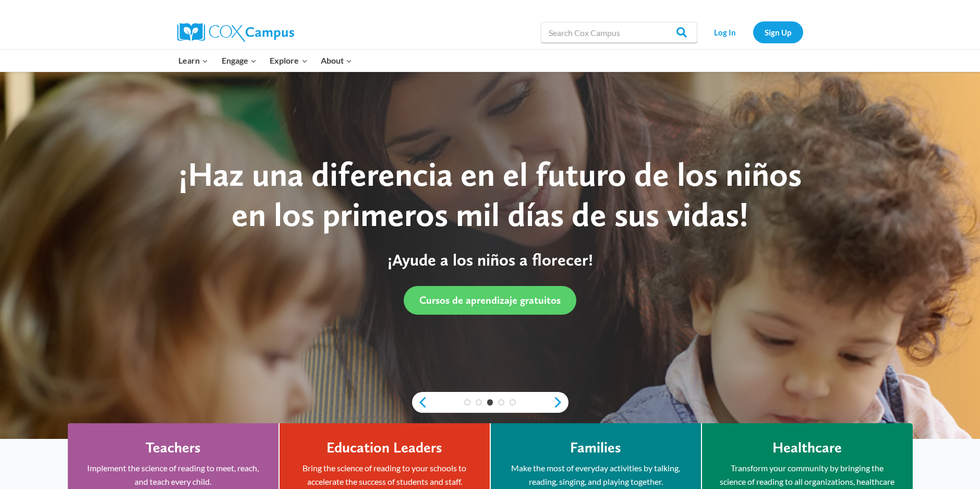 The height and width of the screenshot is (489, 980). Describe the element at coordinates (501, 402) in the screenshot. I see `a: 4` at that location.